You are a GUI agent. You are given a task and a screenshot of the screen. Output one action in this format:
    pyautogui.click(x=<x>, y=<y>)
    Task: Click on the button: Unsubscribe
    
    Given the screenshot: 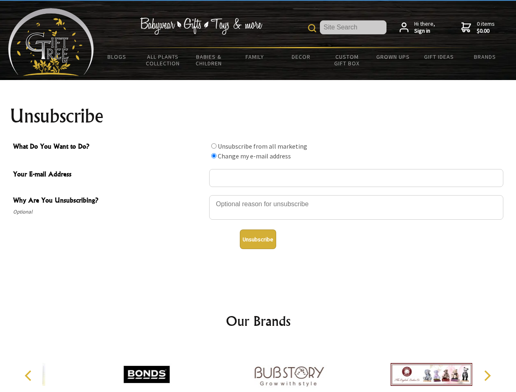 What is the action you would take?
    pyautogui.click(x=258, y=239)
    